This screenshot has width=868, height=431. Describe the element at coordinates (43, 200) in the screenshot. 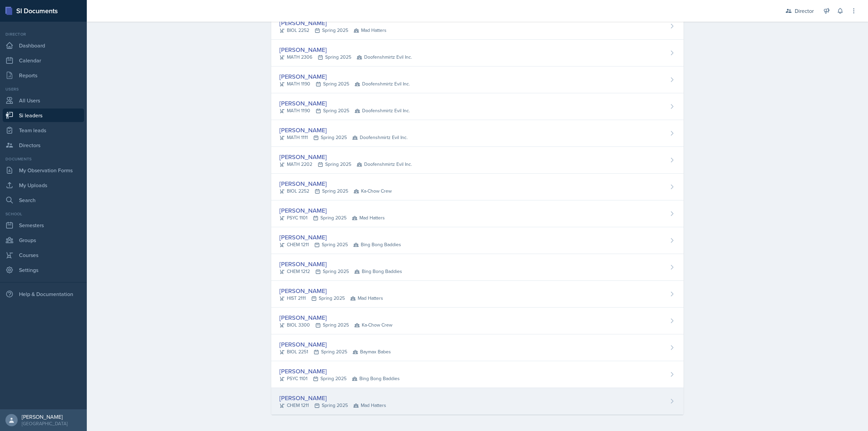

I see `a: Search` at that location.